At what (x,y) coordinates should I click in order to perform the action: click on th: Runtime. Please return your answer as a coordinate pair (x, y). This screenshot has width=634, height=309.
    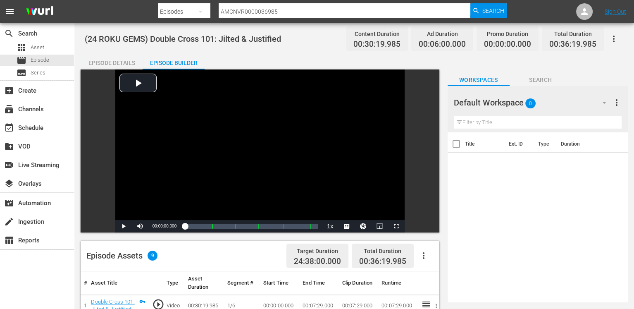
    Looking at the image, I should click on (397, 282).